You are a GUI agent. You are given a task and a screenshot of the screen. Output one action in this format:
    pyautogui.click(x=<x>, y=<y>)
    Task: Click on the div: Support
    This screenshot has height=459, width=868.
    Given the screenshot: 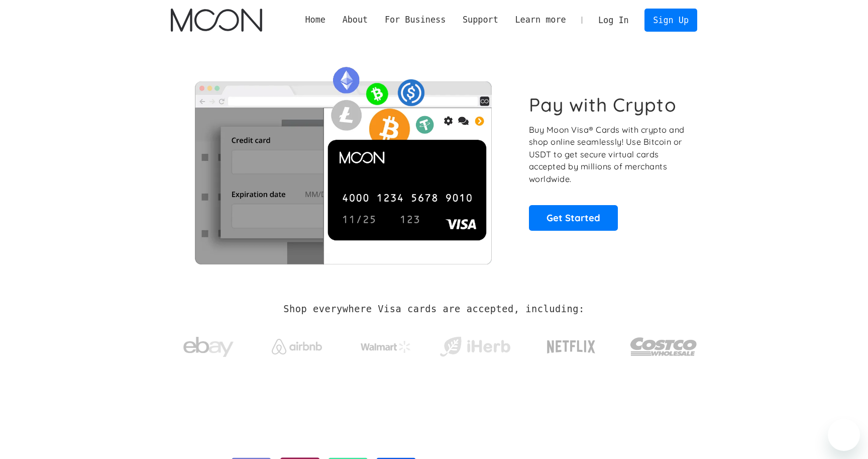 What is the action you would take?
    pyautogui.click(x=480, y=20)
    